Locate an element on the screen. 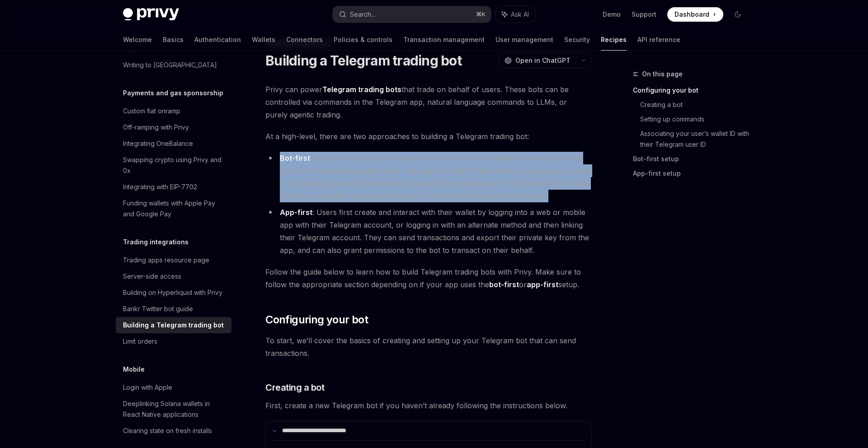 The image size is (868, 448). img: dark logo is located at coordinates (151, 14).